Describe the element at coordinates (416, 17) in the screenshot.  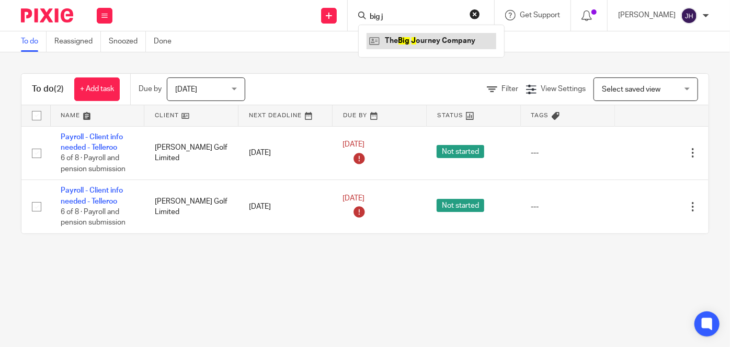
I see `input: Search` at that location.